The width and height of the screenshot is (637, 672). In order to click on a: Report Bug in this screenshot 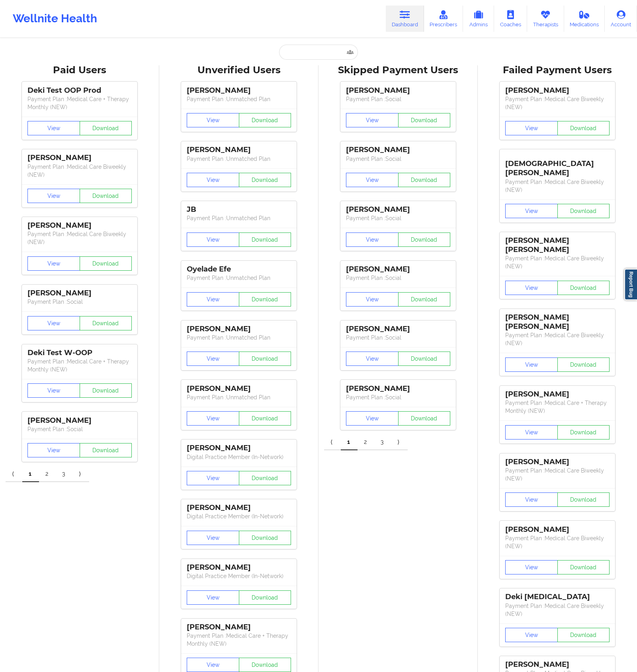, I will do `click(631, 284)`.